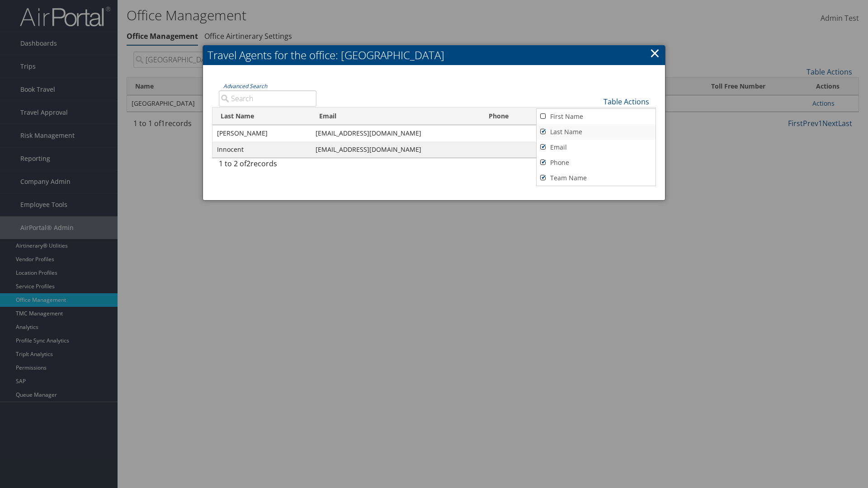  Describe the element at coordinates (262, 149) in the screenshot. I see `td: Innocent` at that location.